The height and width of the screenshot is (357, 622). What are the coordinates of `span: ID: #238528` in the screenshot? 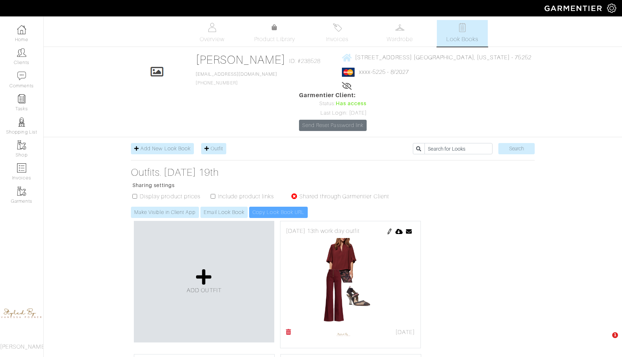 It's located at (305, 61).